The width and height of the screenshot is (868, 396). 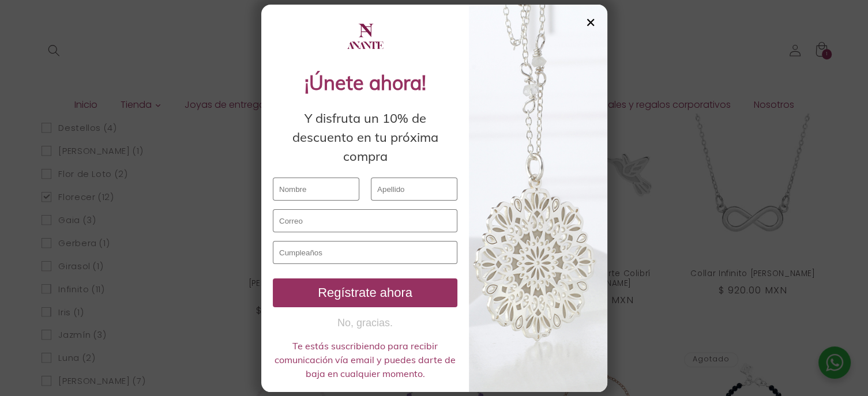 I want to click on div: ¡Únete ahora!, so click(x=365, y=83).